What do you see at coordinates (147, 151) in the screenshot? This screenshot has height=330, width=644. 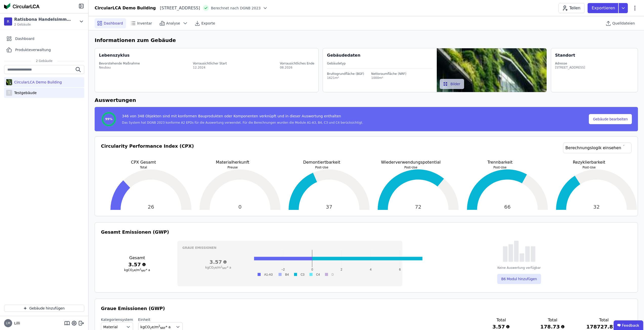 I see `h3: Circularity Performance Index (CPX)` at bounding box center [147, 151].